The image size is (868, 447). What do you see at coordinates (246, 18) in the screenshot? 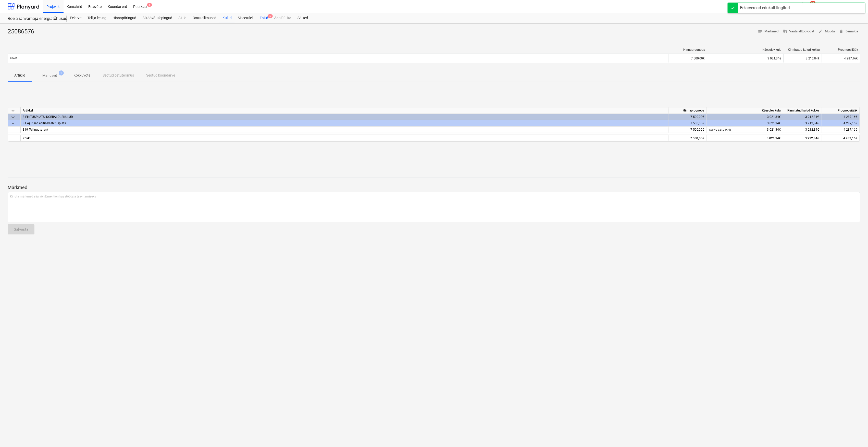
I see `div: Sissetulek` at bounding box center [246, 18].